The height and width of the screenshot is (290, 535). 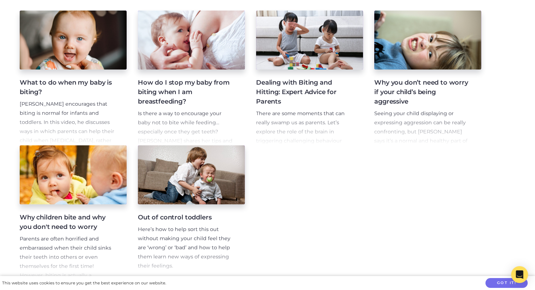 I want to click on p: There are some moments that can really swamp us as parents. Let’s explore the role of the brain i..., so click(x=304, y=155).